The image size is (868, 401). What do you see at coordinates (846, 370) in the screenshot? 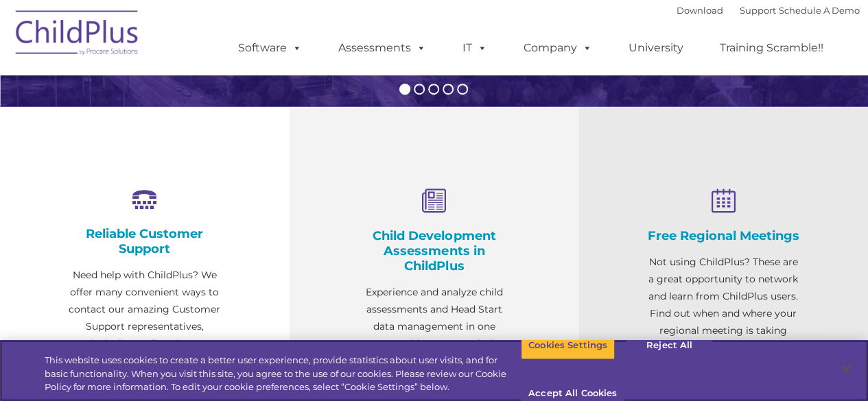
I see `button: Close` at bounding box center [846, 370].